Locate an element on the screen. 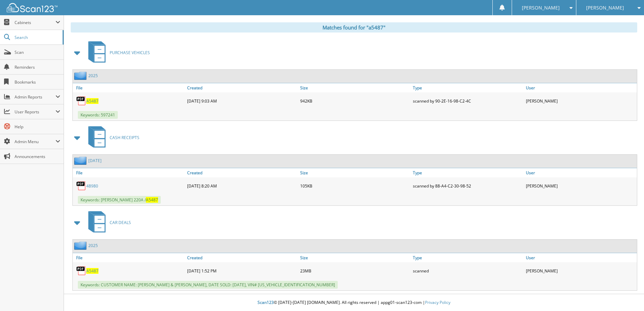 This screenshot has width=644, height=311. span: Search is located at coordinates (37, 37).